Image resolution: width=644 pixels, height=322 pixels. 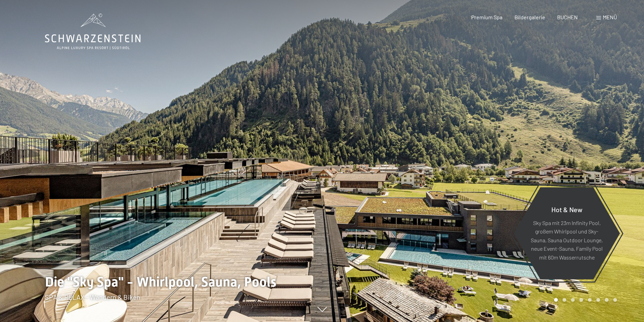 What do you see at coordinates (567, 17) in the screenshot?
I see `span: BUCHEN` at bounding box center [567, 17].